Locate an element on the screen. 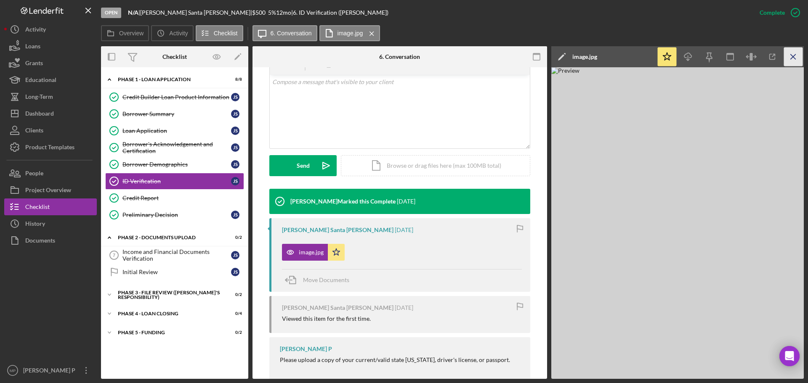  label: Checklist is located at coordinates (225, 33).